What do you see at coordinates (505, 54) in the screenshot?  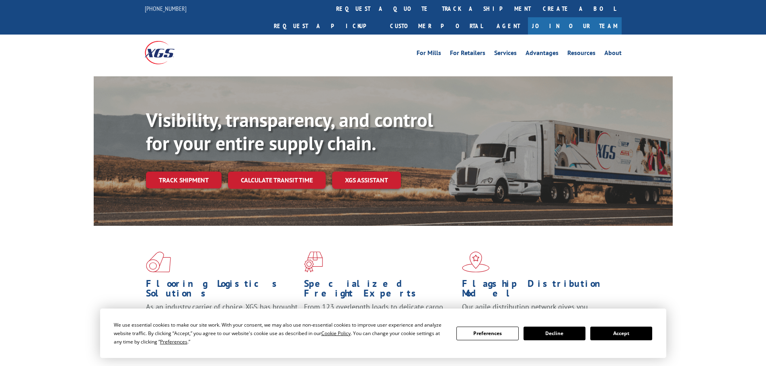 I see `a: Services` at bounding box center [505, 54].